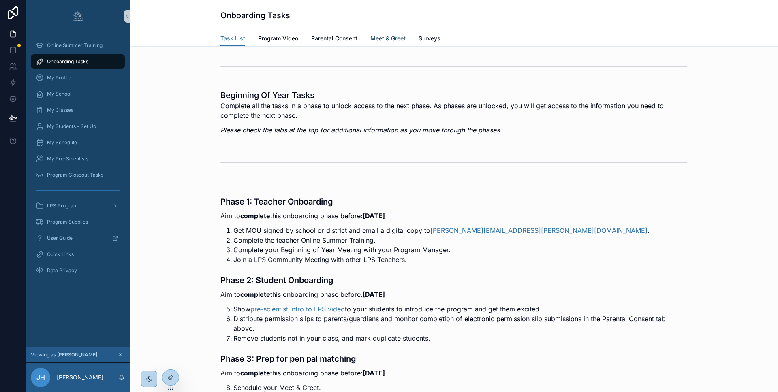  I want to click on a: Surveys, so click(430, 39).